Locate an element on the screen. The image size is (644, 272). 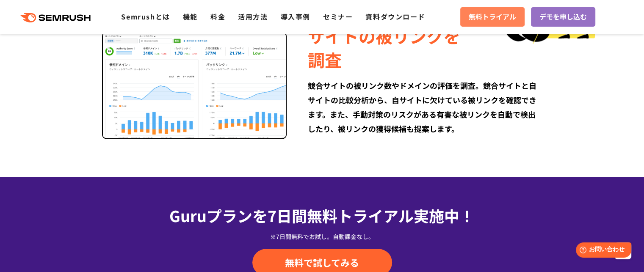
span: 無料で試してみる is located at coordinates (322, 262).